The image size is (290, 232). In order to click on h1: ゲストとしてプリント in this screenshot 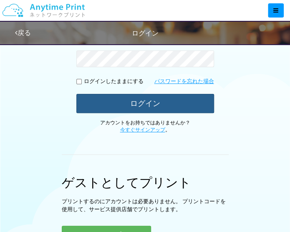, I will do `click(145, 183)`.